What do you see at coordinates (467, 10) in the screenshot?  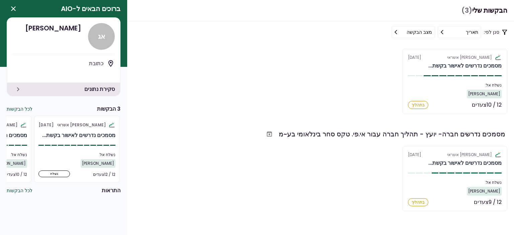 I see `span: (3)` at bounding box center [467, 10].